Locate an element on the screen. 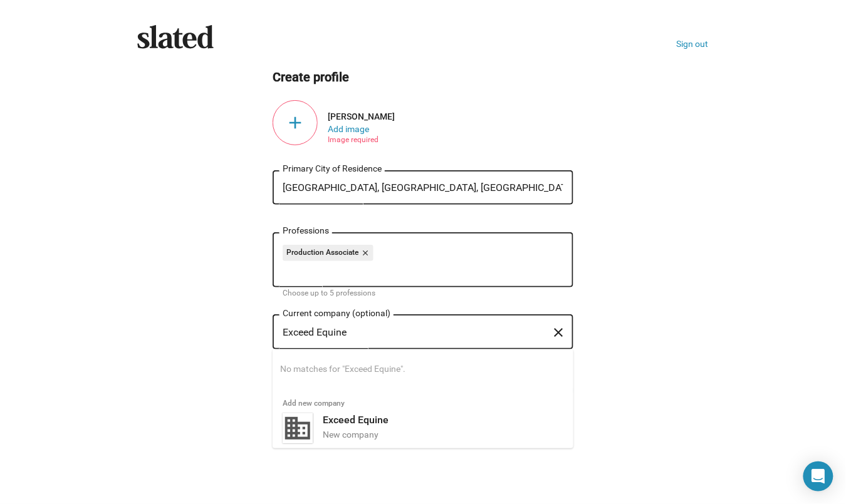 This screenshot has width=846, height=504. button: Open Add Image Dialog is located at coordinates (348, 129).